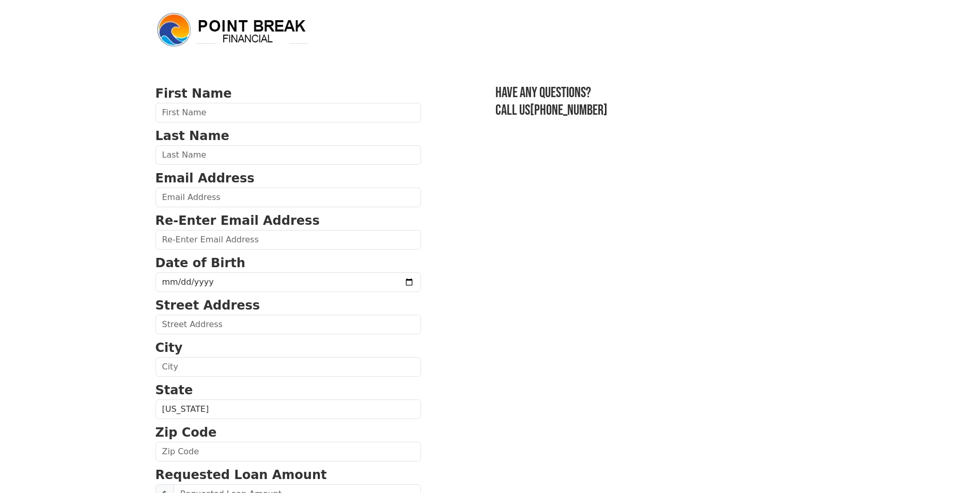  Describe the element at coordinates (237, 221) in the screenshot. I see `strong: Re-Enter Email Address` at that location.